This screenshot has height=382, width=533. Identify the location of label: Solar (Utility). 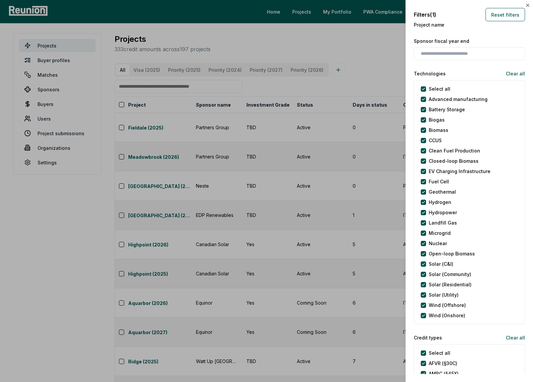
(443, 294).